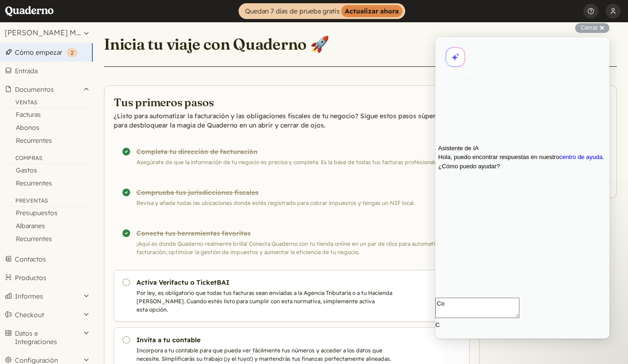 The height and width of the screenshot is (364, 628). Describe the element at coordinates (267, 340) in the screenshot. I see `h3: Invita a tu contable` at that location.